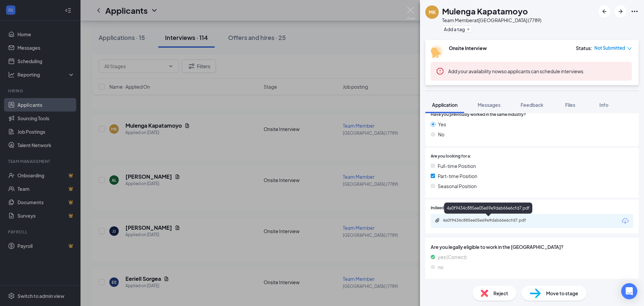  I want to click on b: Onsite Interview, so click(467, 48).